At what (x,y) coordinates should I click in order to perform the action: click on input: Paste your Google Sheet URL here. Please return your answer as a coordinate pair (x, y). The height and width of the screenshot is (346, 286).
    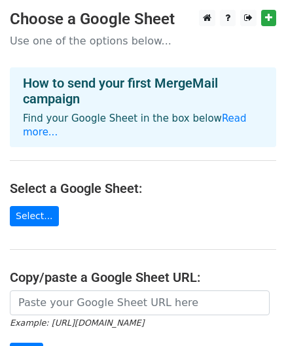
    Looking at the image, I should click on (139, 303).